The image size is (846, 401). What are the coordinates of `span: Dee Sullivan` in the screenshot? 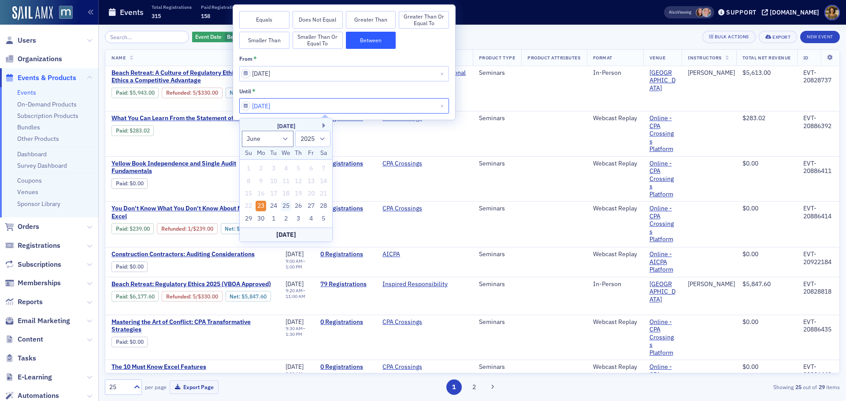 It's located at (706, 12).